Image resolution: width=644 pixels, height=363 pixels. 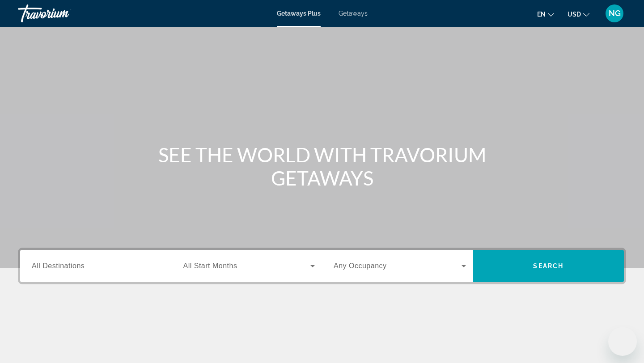 I want to click on span: All Destinations, so click(x=58, y=266).